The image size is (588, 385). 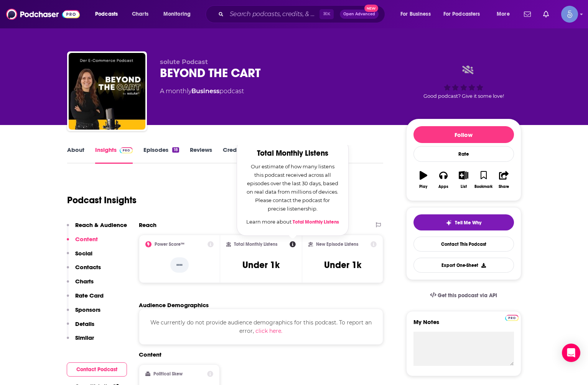 I want to click on a: About, so click(x=76, y=155).